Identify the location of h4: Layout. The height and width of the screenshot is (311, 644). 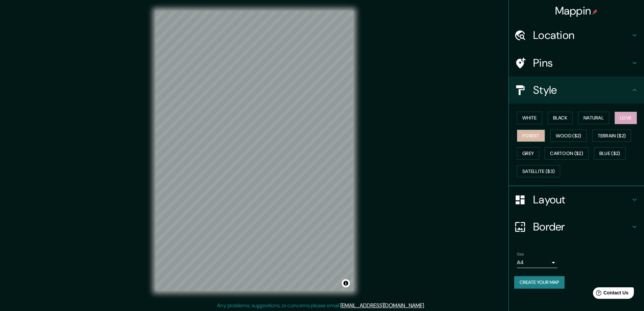
(582, 200).